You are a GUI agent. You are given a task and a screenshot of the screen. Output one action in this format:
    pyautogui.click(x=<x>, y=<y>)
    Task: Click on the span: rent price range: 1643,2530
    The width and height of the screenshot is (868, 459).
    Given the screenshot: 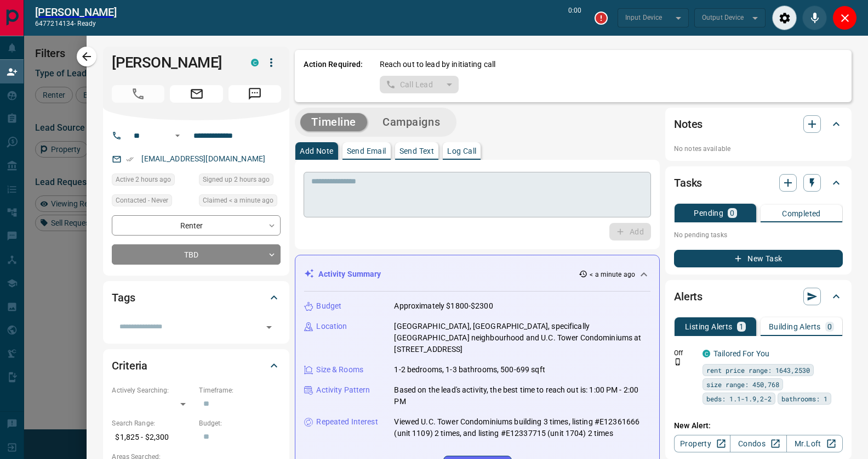 What is the action you would take?
    pyautogui.click(x=759, y=370)
    